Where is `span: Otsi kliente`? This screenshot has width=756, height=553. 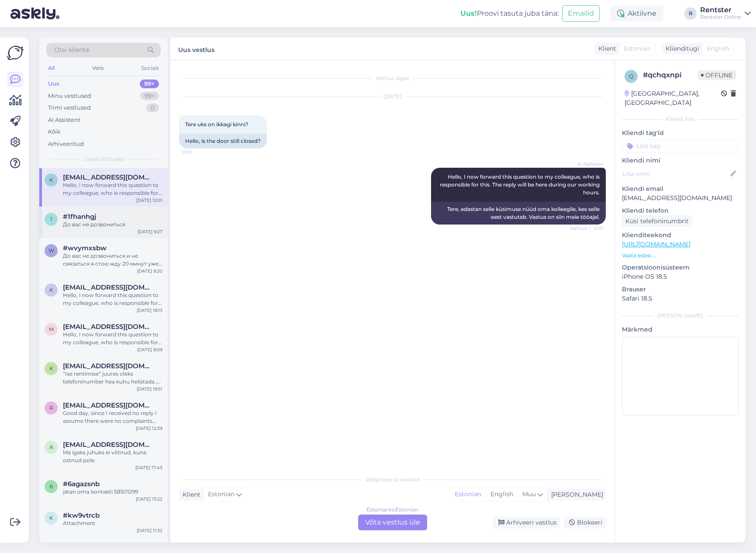 span: Otsi kliente is located at coordinates (71, 49).